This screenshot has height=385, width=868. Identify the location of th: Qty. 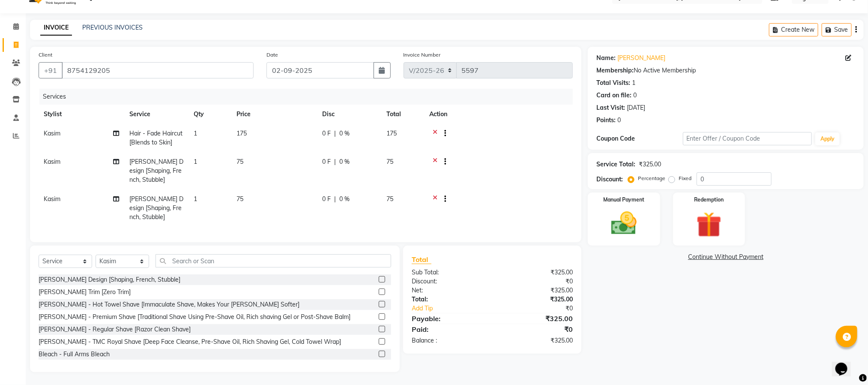
(210, 114).